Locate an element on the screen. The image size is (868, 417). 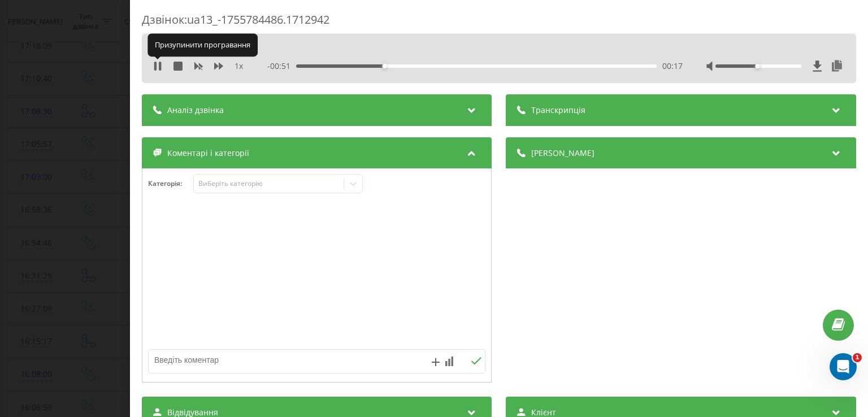
span: - 00:51 is located at coordinates (282, 66).